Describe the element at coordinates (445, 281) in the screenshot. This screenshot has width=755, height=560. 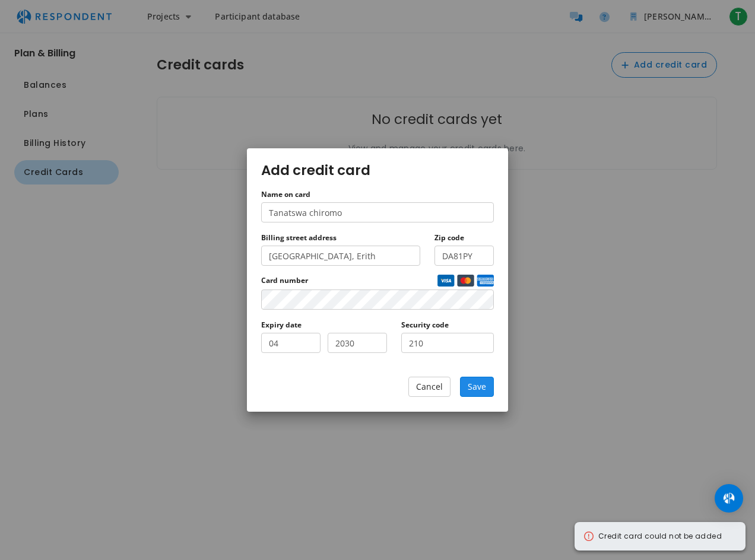
I see `img: visa credit card logo` at that location.